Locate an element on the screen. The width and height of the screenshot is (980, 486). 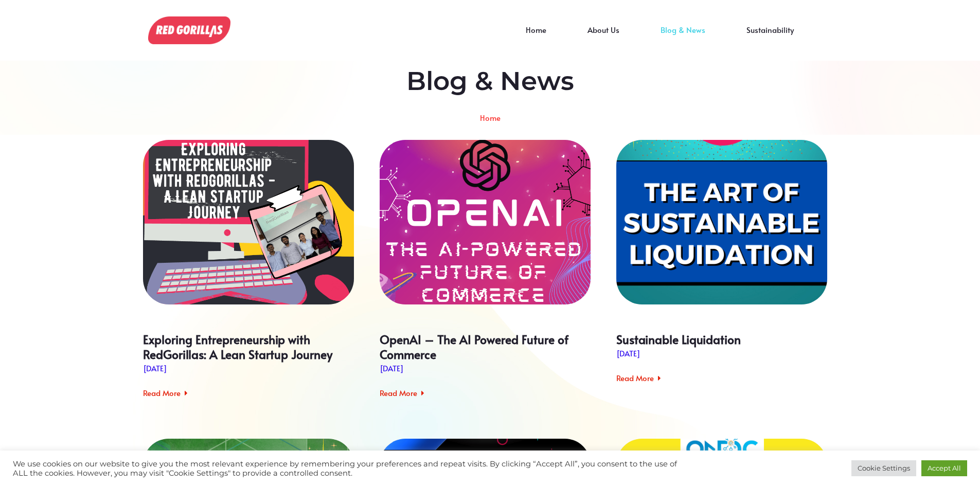
div: We use cookies on our website to give you the most relevant experience by remembering your prefer... is located at coordinates (347, 469).